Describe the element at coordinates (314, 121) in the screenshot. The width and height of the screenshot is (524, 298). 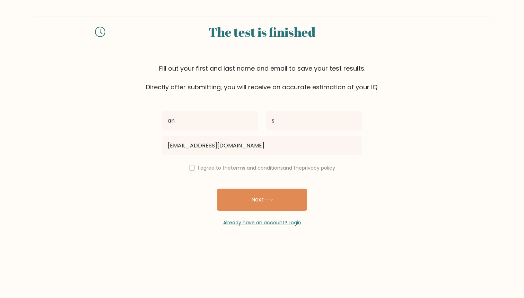
I see `input: Last name` at that location.